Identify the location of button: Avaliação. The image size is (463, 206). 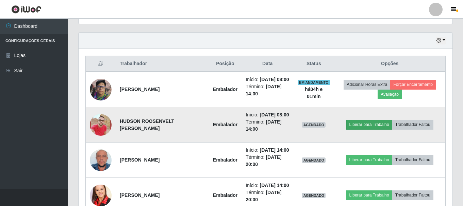
(389, 95).